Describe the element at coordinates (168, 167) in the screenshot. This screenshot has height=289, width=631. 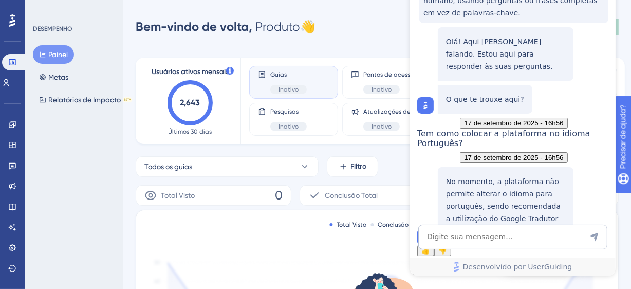
I see `font: Todos os guias` at that location.